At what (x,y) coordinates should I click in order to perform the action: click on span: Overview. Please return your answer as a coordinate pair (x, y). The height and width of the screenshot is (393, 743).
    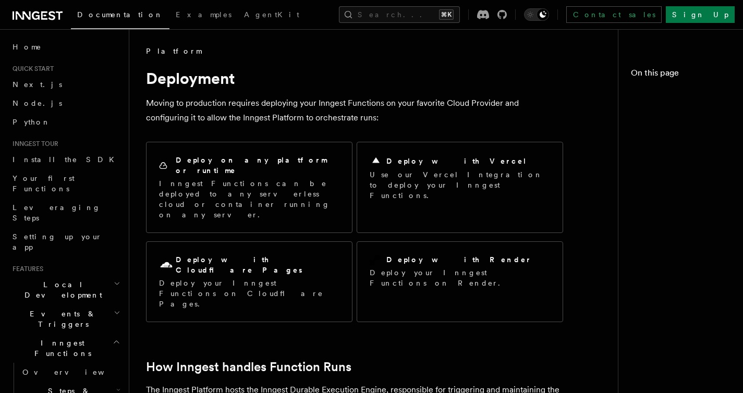
    Looking at the image, I should click on (76, 372).